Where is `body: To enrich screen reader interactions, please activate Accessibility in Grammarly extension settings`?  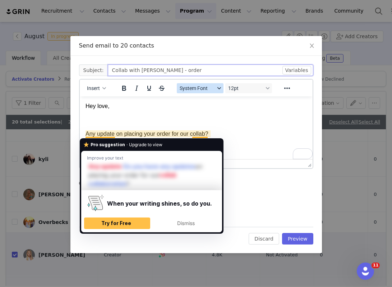 body: To enrich screen reader interactions, please activate Accessibility in Grammarly extension settings is located at coordinates (116, 23).